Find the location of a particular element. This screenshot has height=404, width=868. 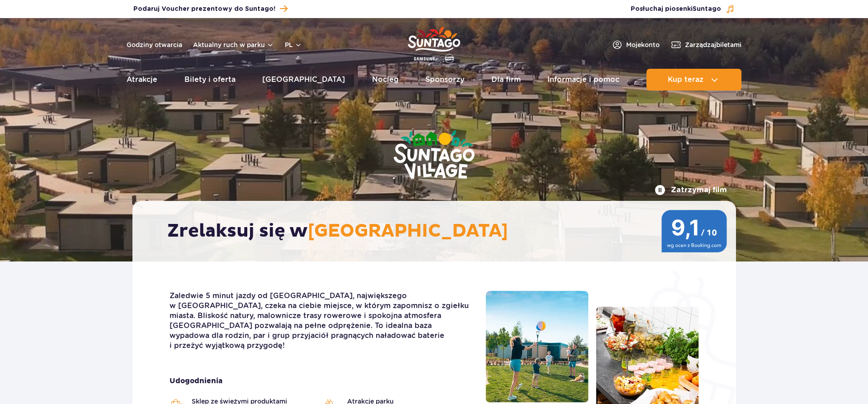

a: Park of Poland is located at coordinates (434, 43).